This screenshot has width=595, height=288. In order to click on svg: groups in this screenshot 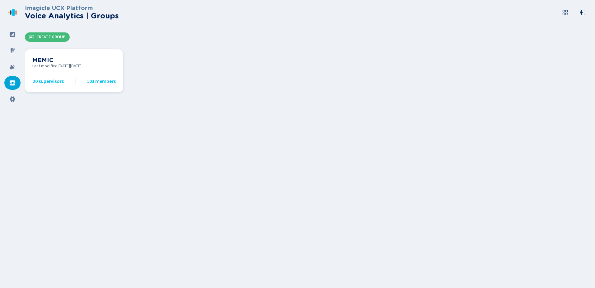, I will do `click(32, 37)`.